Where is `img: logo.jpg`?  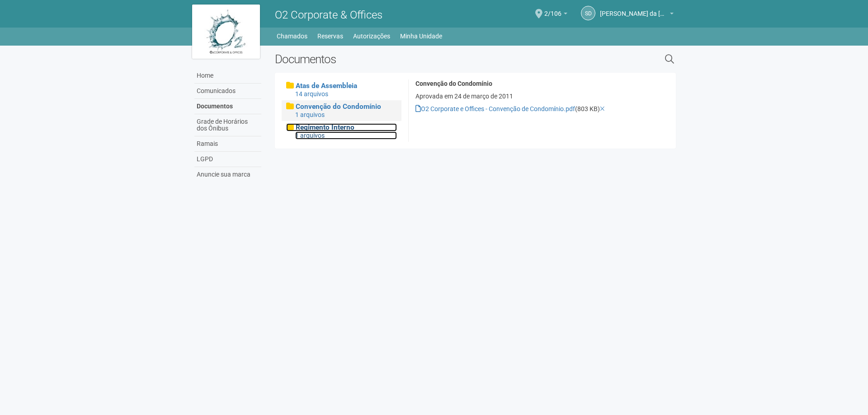 img: logo.jpg is located at coordinates (226, 32).